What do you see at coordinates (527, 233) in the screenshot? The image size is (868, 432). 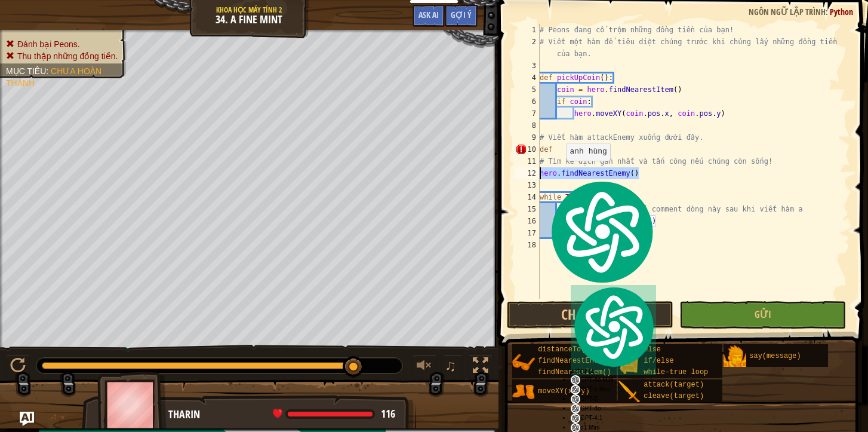 I see `div: 17` at bounding box center [527, 233].